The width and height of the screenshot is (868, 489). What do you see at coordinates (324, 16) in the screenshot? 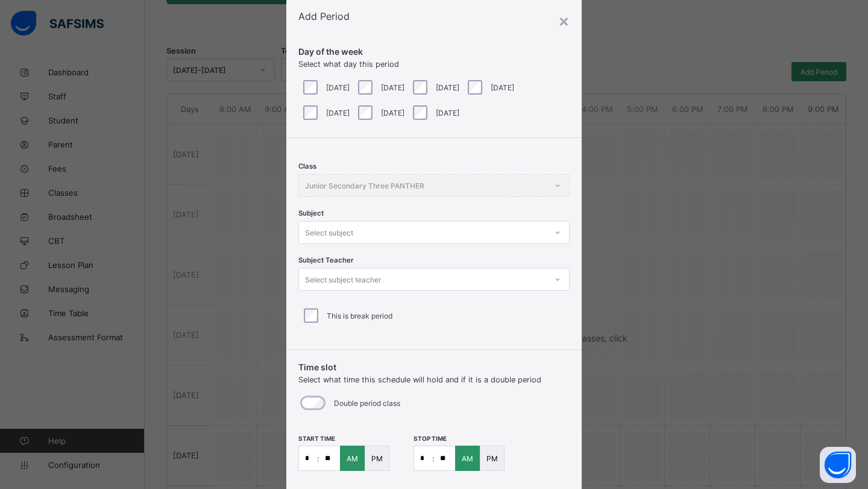
I see `span: Add Period` at bounding box center [324, 16].